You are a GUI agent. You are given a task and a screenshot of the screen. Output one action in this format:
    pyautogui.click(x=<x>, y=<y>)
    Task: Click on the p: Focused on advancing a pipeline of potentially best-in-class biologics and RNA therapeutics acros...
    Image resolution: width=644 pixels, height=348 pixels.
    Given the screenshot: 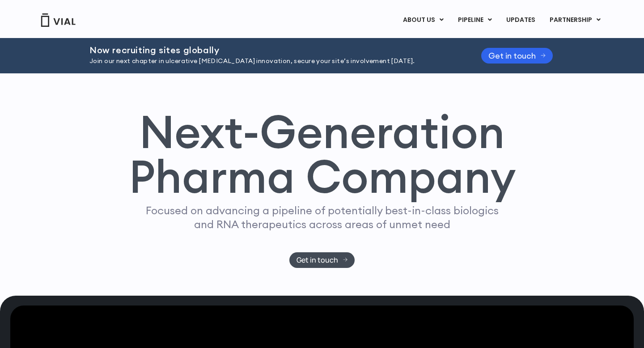 What is the action you would take?
    pyautogui.click(x=322, y=217)
    